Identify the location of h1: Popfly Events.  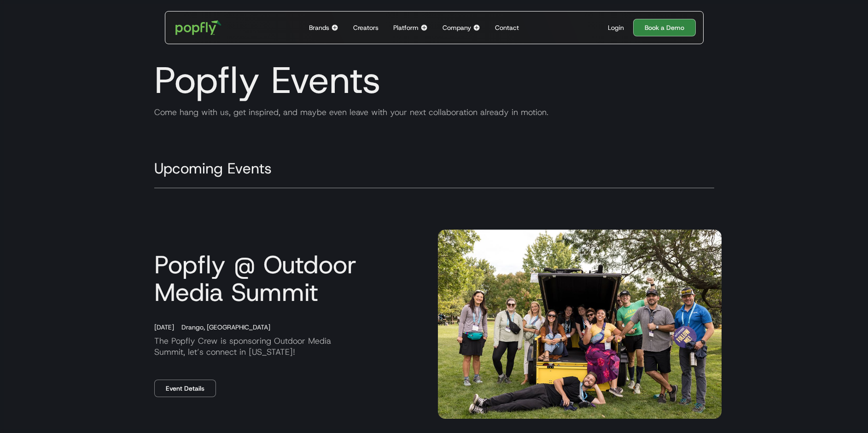
(434, 80).